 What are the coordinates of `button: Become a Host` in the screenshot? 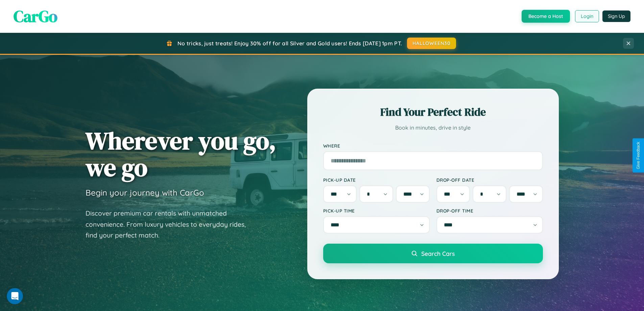 It's located at (546, 16).